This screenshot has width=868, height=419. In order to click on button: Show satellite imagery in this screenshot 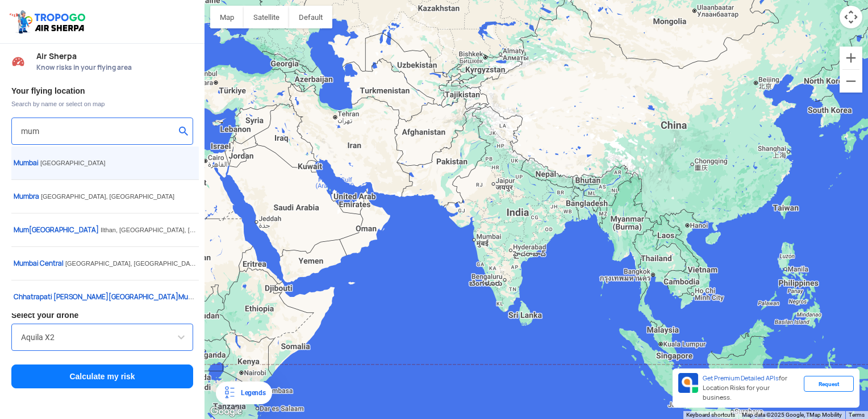, I will do `click(267, 17)`.